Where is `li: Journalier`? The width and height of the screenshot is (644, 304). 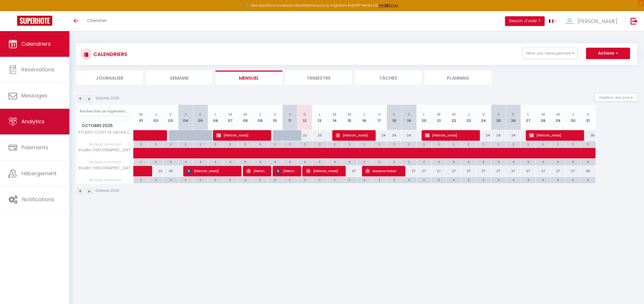
li: Journalier is located at coordinates (109, 77).